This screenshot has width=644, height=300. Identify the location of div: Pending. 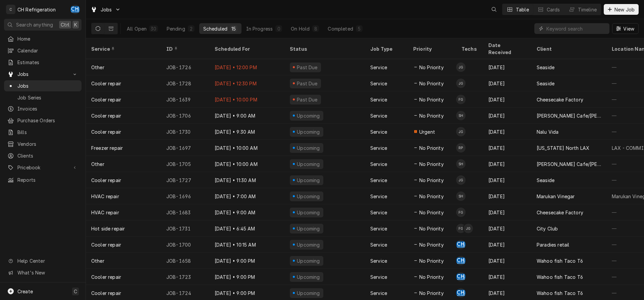
(176, 29).